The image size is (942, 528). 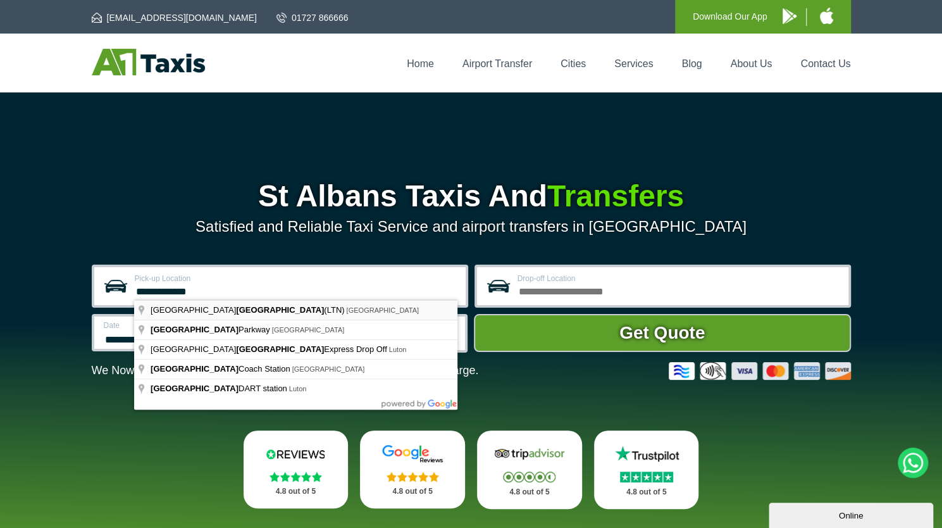 I want to click on a: Tripadvisor Stars 4.8 out of 5, so click(x=530, y=469).